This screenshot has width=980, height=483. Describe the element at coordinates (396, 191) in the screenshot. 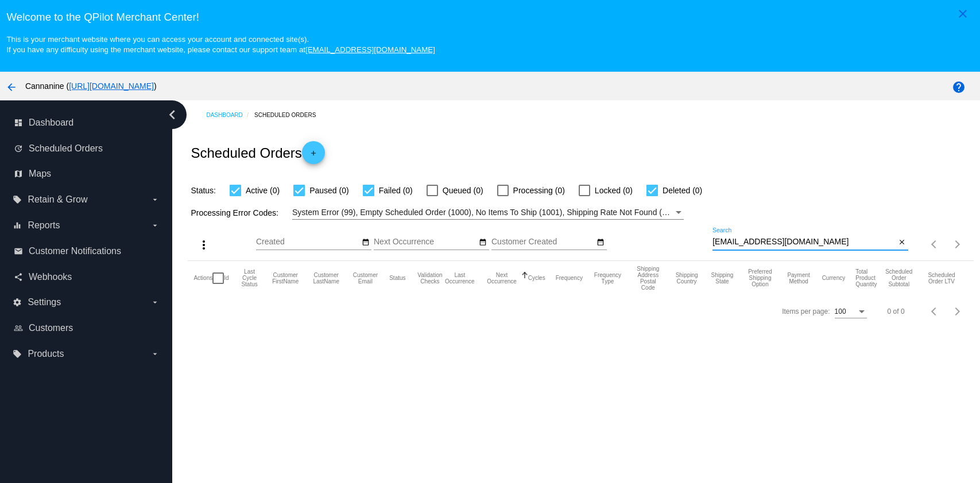

I see `span: Failed (0)` at that location.